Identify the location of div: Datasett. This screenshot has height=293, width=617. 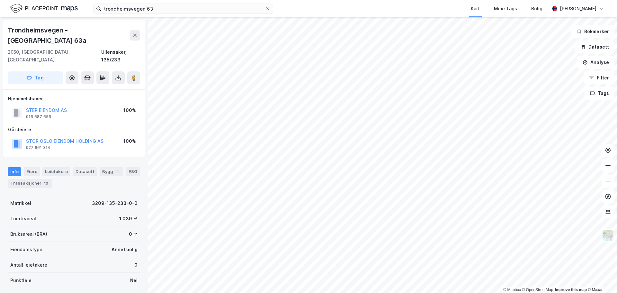
(85, 172).